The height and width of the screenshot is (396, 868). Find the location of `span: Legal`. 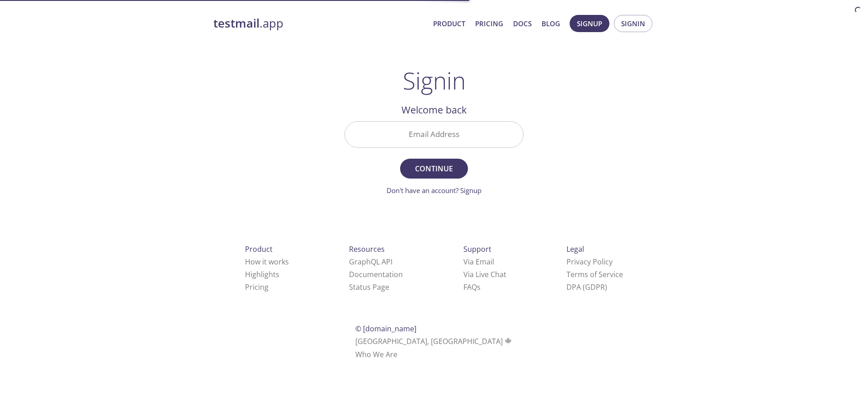

span: Legal is located at coordinates (575, 249).